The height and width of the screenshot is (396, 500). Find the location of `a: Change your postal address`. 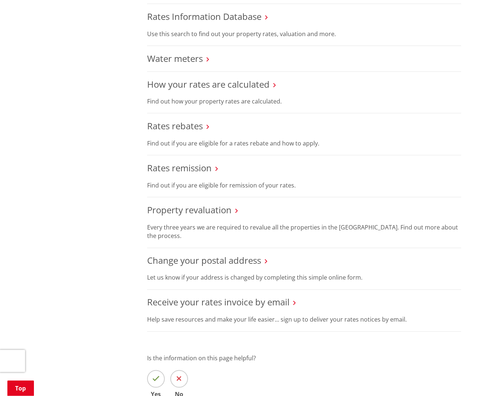

a: Change your postal address is located at coordinates (204, 261).